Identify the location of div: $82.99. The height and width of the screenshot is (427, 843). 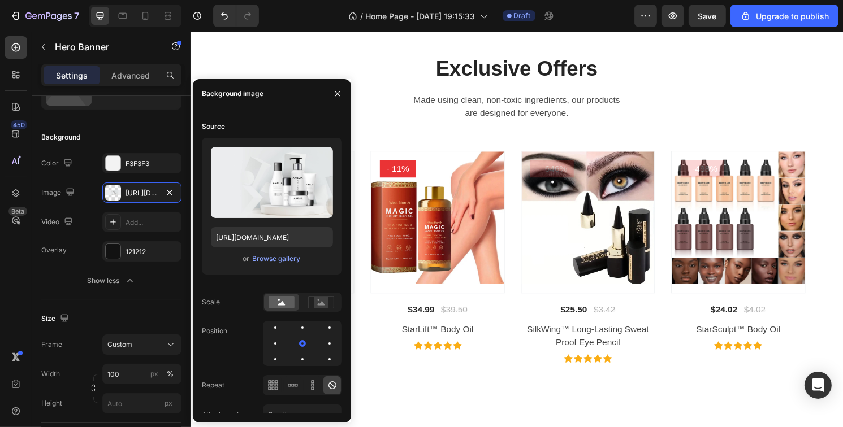
(81, 289).